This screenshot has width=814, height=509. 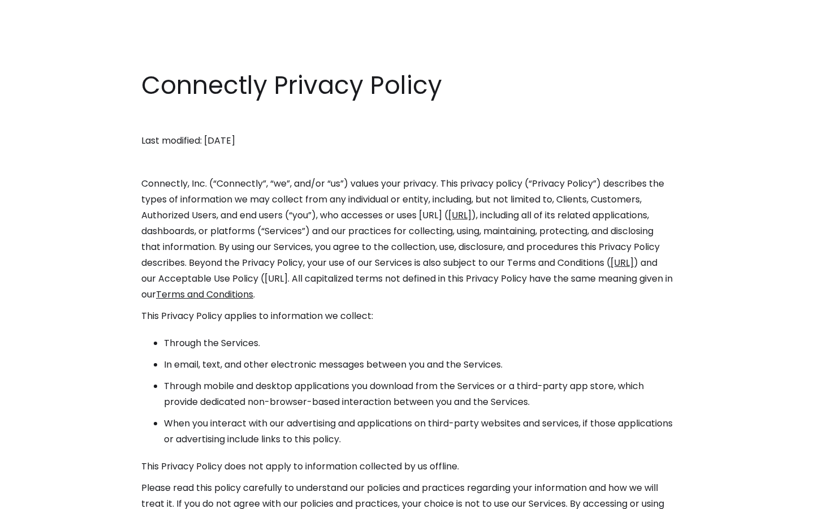 What do you see at coordinates (418, 431) in the screenshot?
I see `li: When you interact with our advertising and applications on third-party websites and services, if ...` at bounding box center [418, 431].